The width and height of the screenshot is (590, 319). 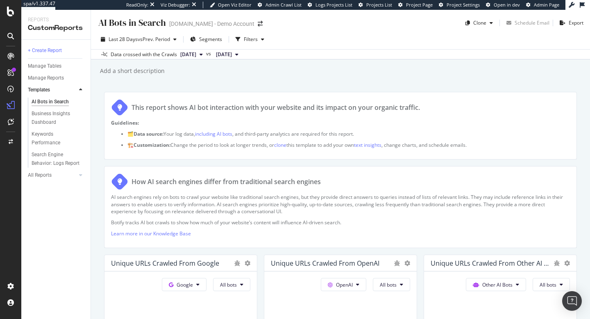 What do you see at coordinates (340, 207) in the screenshot?
I see `div: How AI search engines differ from traditional search enginesAI search engines rely on bots to cra...` at bounding box center [340, 207].